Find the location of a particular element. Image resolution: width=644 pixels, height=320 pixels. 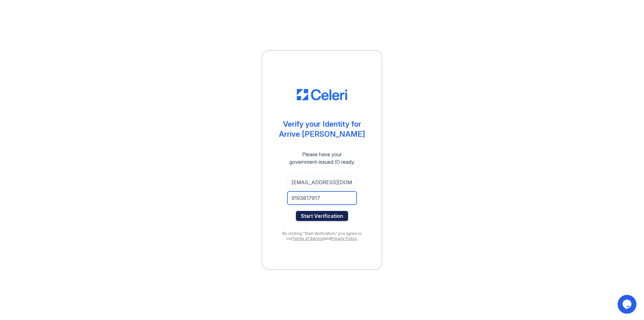

a: Terms of Service is located at coordinates (308, 238).